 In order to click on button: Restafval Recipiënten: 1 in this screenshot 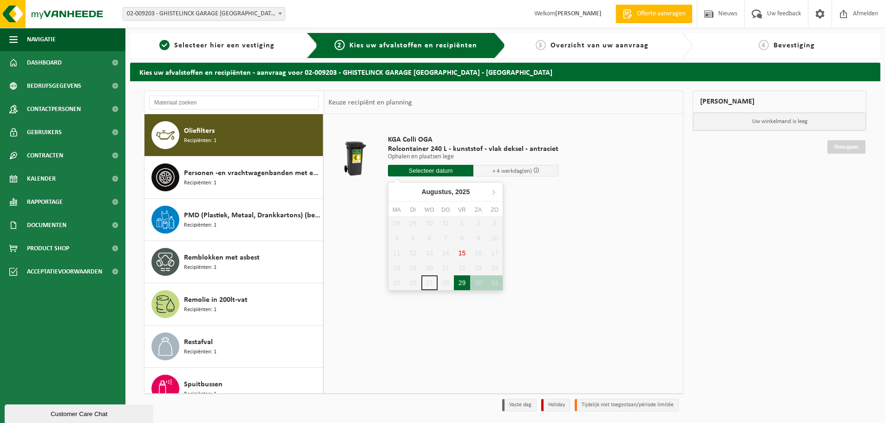, I will do `click(234, 346)`.